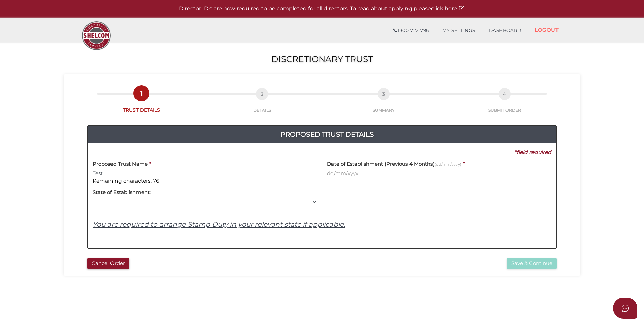 Image resolution: width=644 pixels, height=322 pixels. Describe the element at coordinates (384, 104) in the screenshot. I see `a: 3SUMMARY` at that location.